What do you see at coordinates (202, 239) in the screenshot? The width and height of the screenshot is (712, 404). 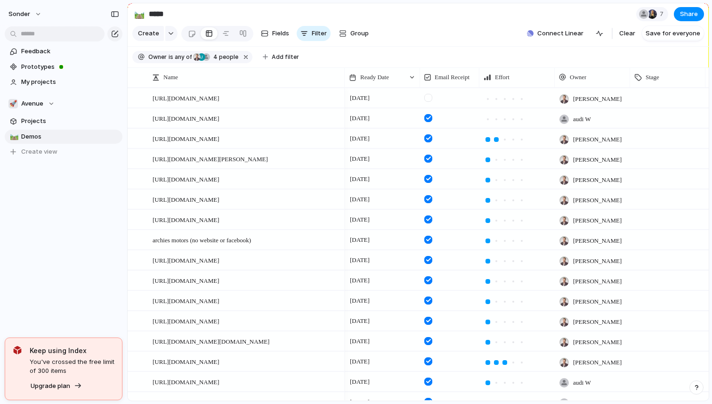 I see `span: archies motors (no website or facebook)` at bounding box center [202, 239].